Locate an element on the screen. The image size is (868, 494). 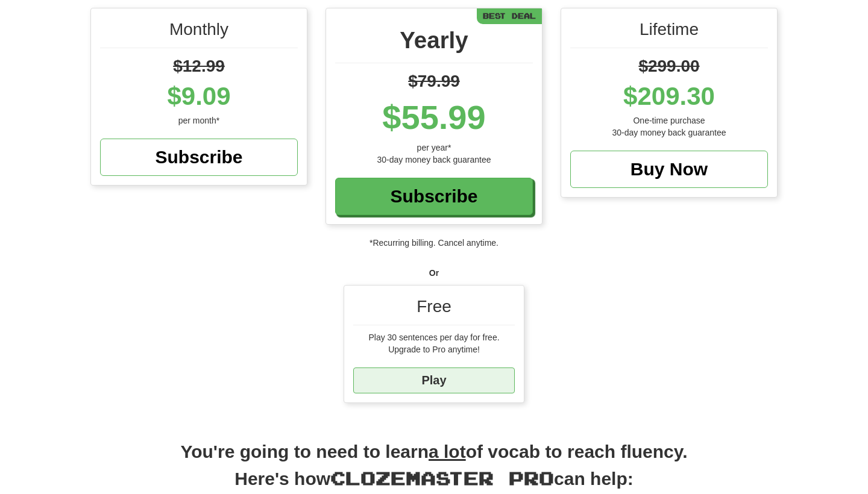
div: Upgrade to Pro anytime! is located at coordinates (434, 349).